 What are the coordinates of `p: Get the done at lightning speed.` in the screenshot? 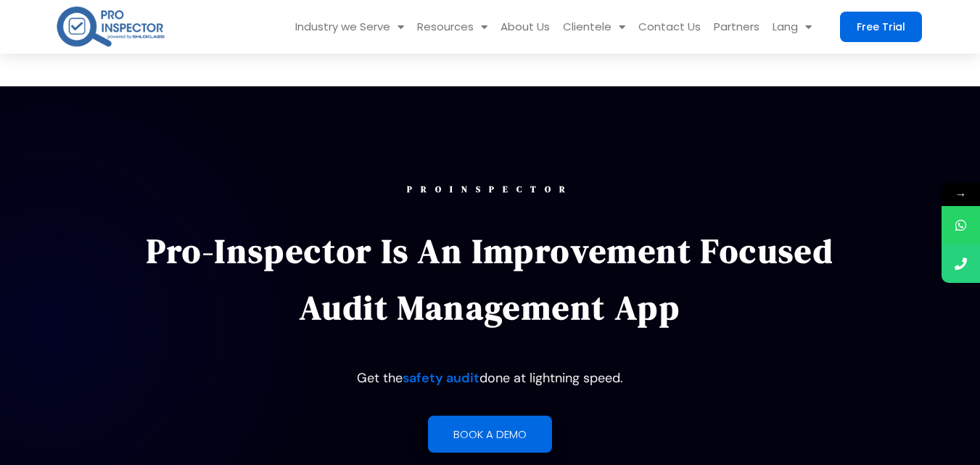 It's located at (490, 378).